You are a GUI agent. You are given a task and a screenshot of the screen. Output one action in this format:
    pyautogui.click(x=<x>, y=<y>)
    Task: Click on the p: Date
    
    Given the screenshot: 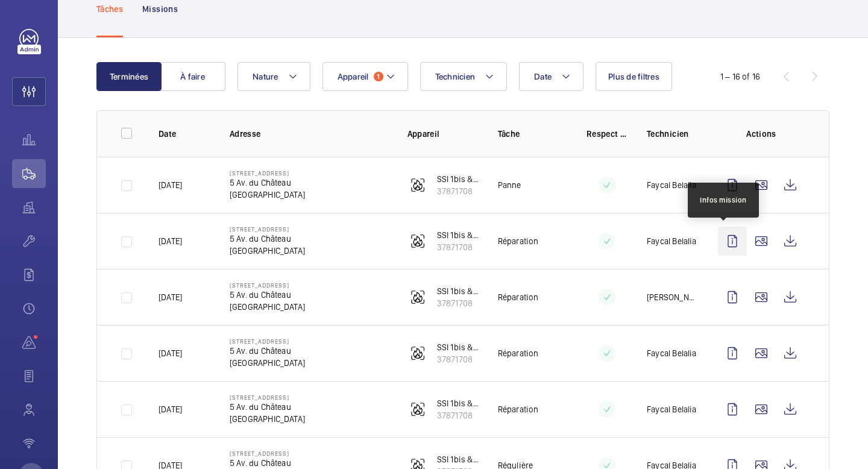 What is the action you would take?
    pyautogui.click(x=184, y=134)
    